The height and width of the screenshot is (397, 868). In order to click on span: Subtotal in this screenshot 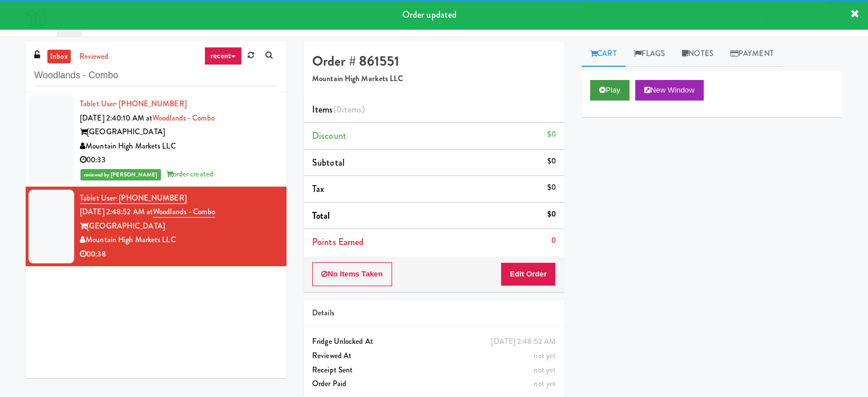, I will do `click(328, 162)`.